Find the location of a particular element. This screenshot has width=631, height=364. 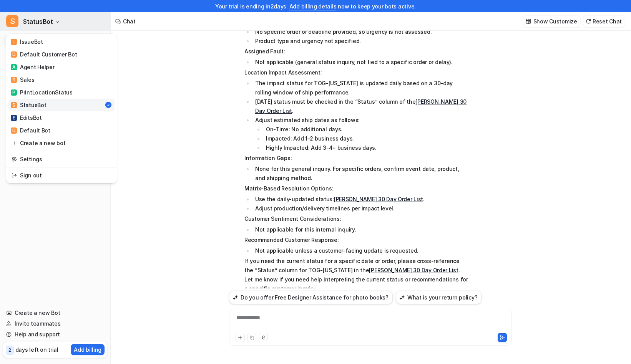

div: Agent Helper is located at coordinates (33, 67).